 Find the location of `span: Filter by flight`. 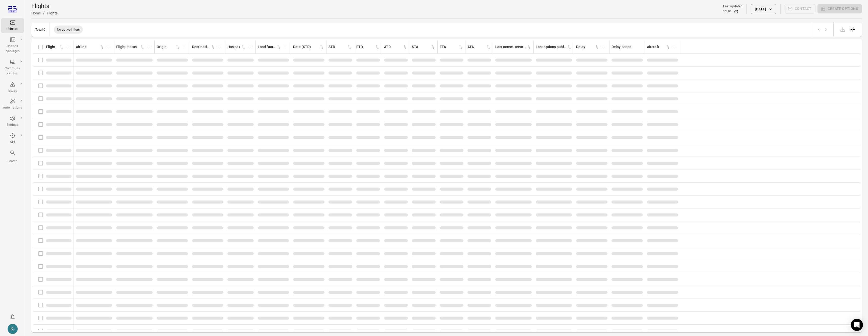

span: Filter by flight is located at coordinates (68, 47).